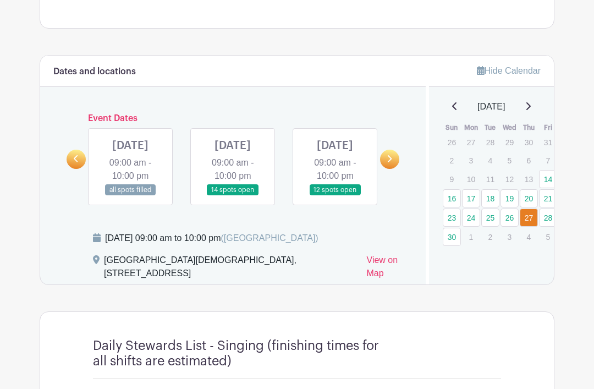 The image size is (594, 389). Describe the element at coordinates (95, 72) in the screenshot. I see `h6: Dates and locations` at that location.